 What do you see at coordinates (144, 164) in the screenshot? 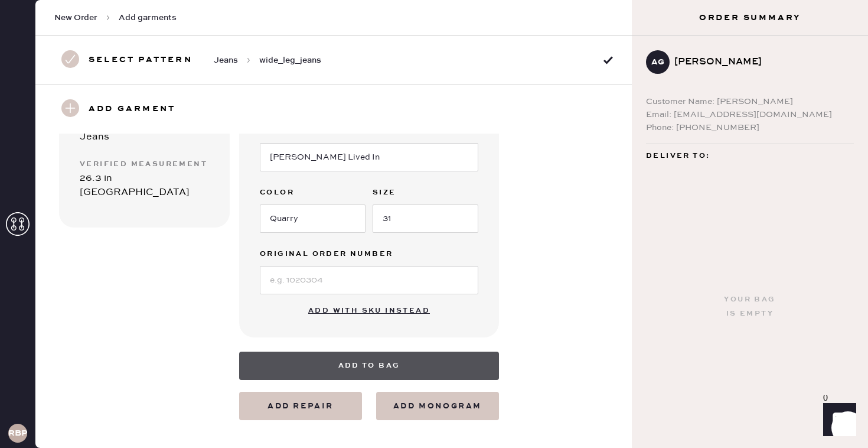
I see `div: Verified Measurement` at bounding box center [144, 164].